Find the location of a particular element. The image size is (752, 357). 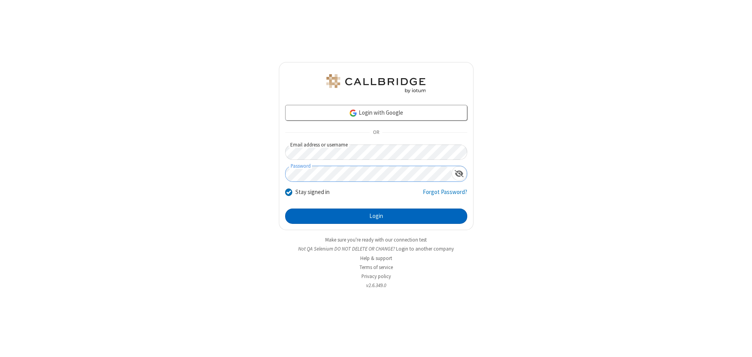

li: v2.6.349.0 is located at coordinates (376, 285).